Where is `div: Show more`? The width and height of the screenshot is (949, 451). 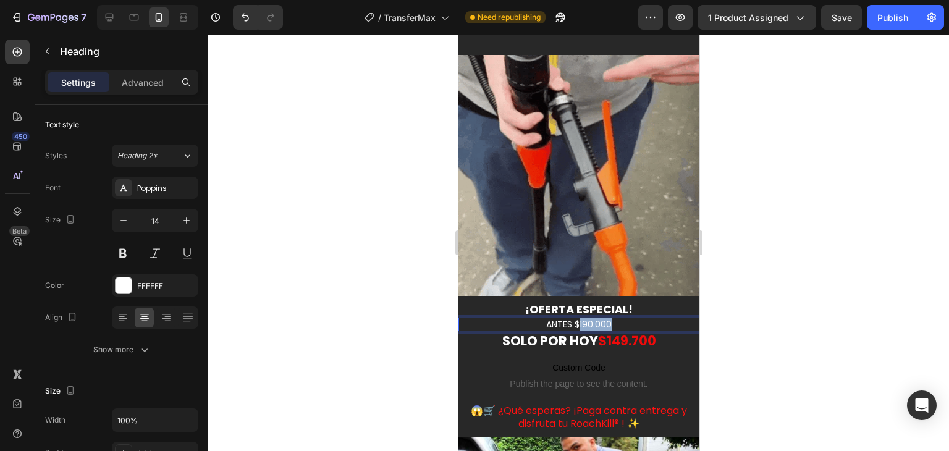
div: Show more is located at coordinates (122, 350).